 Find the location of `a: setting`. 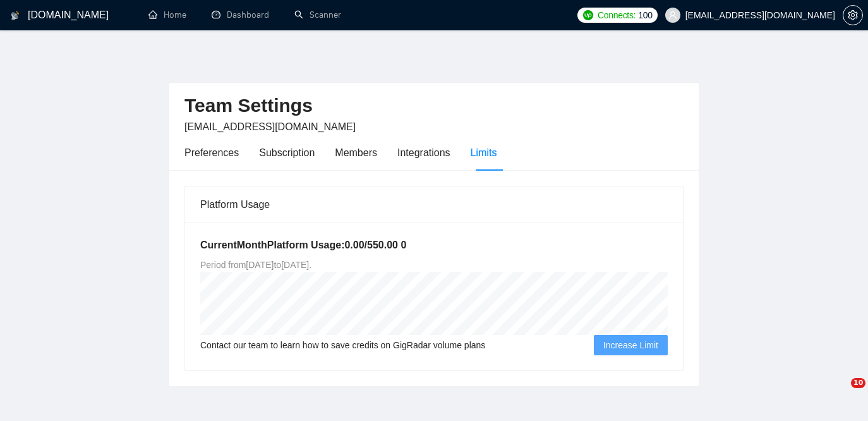

a: setting is located at coordinates (853, 15).